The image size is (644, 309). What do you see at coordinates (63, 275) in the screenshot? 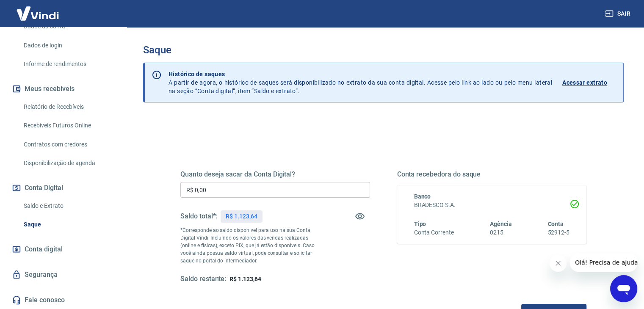
I see `a: Segurança` at bounding box center [63, 275].